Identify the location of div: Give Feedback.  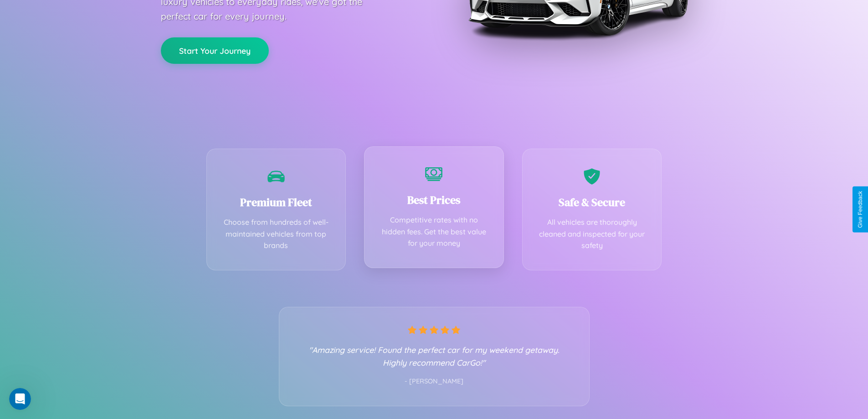
(861, 210).